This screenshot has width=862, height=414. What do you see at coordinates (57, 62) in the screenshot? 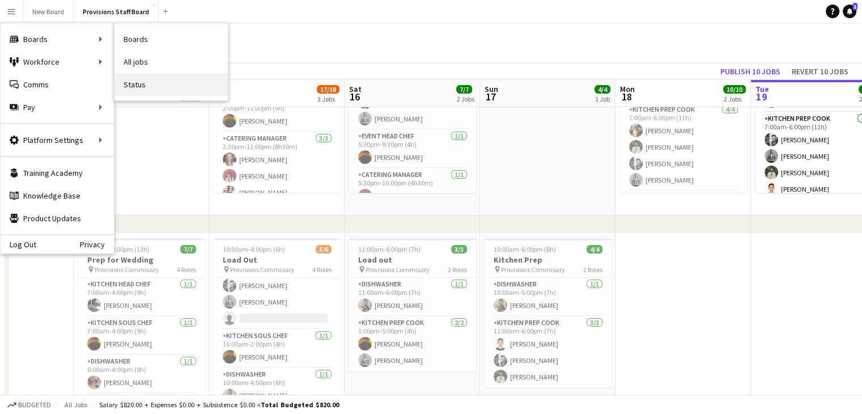
I see `div: Workforce` at bounding box center [57, 62].